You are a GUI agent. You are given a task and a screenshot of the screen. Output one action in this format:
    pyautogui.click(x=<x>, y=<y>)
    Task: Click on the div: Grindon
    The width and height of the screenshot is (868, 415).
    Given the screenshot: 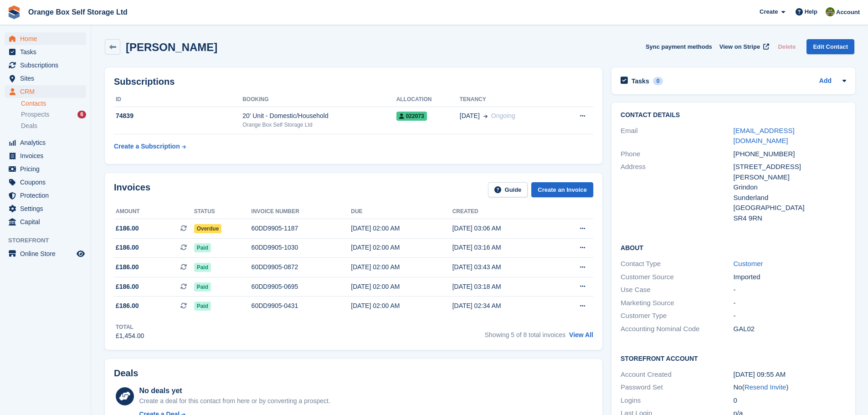 What is the action you would take?
    pyautogui.click(x=790, y=187)
    